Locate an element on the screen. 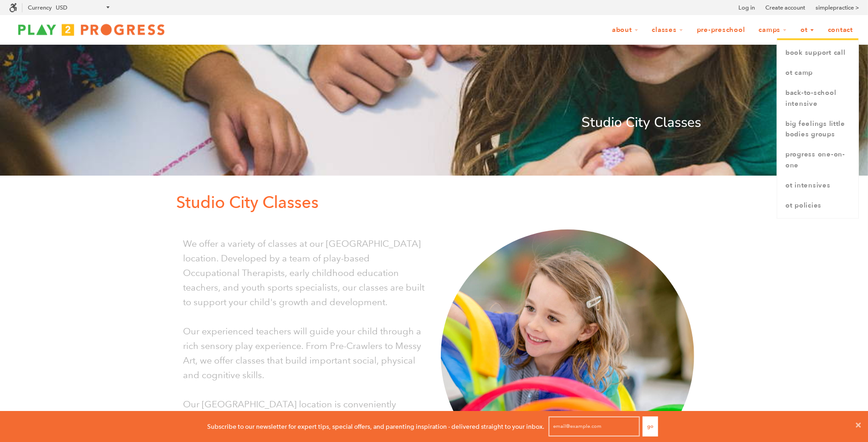  a: Camps is located at coordinates (773, 30).